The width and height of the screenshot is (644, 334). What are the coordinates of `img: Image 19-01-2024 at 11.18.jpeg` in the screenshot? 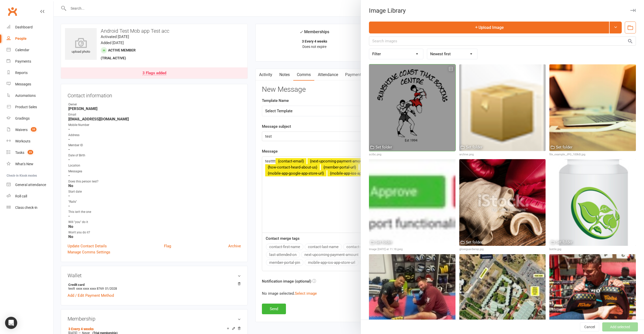 It's located at (412, 202).